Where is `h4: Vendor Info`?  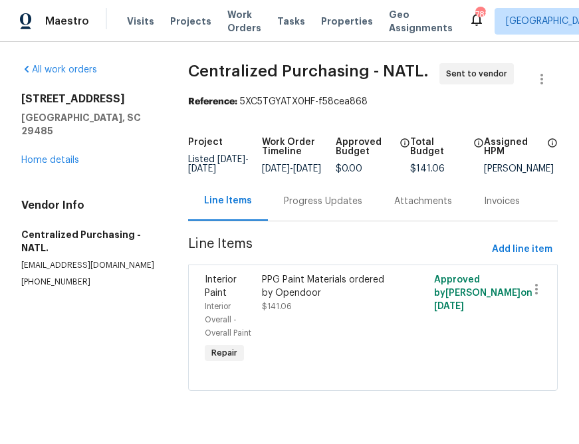
h4: Vendor Info is located at coordinates (88, 205).